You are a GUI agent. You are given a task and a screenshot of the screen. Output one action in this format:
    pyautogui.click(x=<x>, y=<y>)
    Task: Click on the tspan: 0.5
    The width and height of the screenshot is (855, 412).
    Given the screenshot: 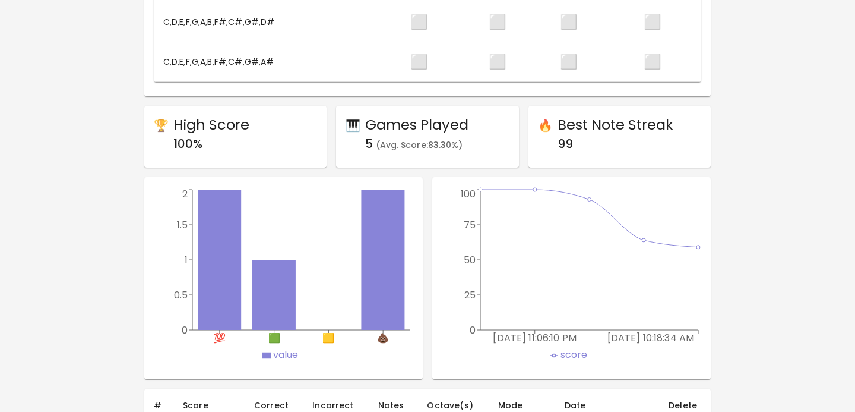 What is the action you would take?
    pyautogui.click(x=180, y=295)
    